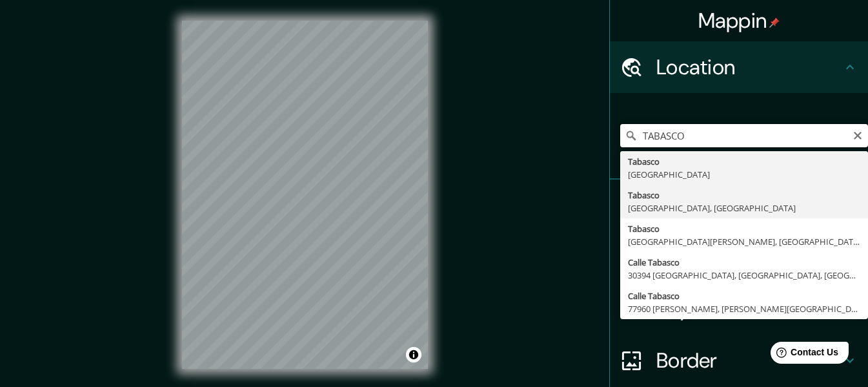 The image size is (868, 387). Describe the element at coordinates (739, 205) in the screenshot. I see `div: Pins` at that location.